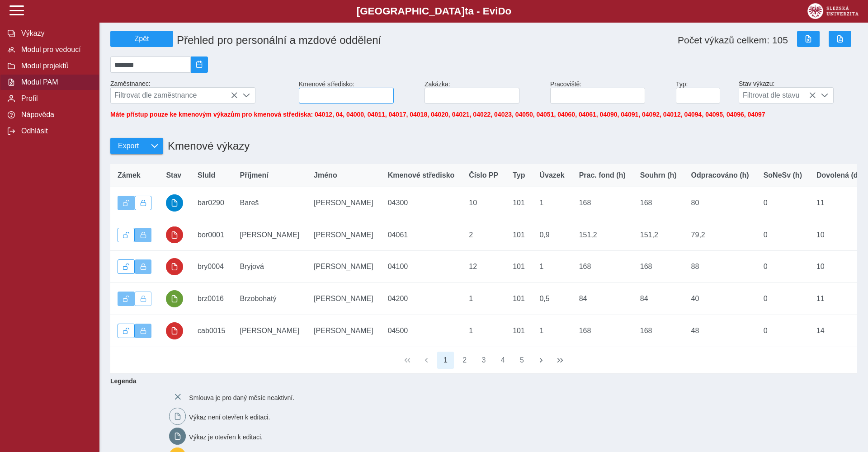 This screenshot has width=868, height=452. Describe the element at coordinates (361, 40) in the screenshot. I see `h1: Přehled pro personální a mzdové oddělení` at that location.